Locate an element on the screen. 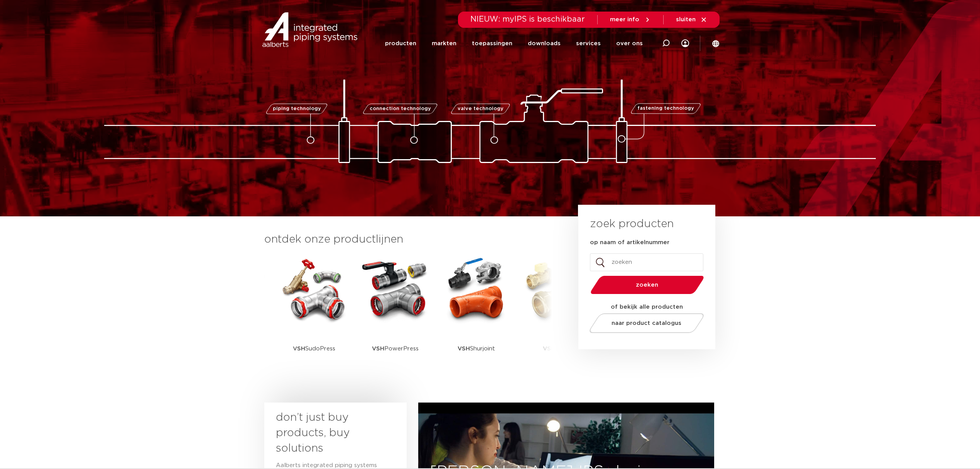 The image size is (980, 469). a: over ons is located at coordinates (629, 43).